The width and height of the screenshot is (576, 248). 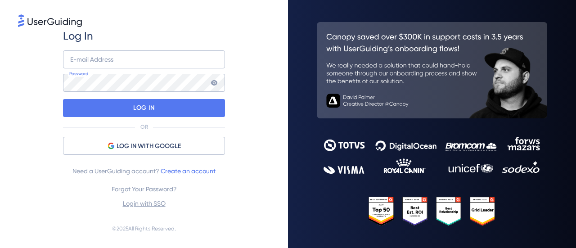 I want to click on a: Forgot Your Password?, so click(x=144, y=189).